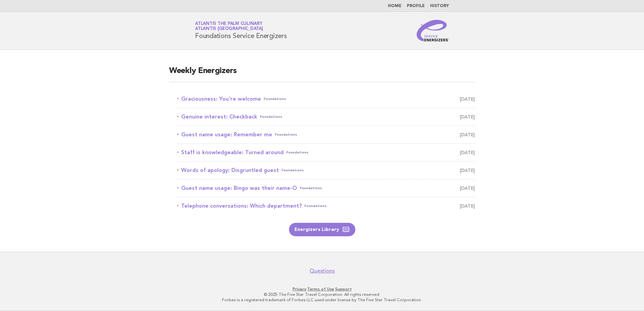 The height and width of the screenshot is (311, 644). I want to click on p: Forbes is a registered trademark of Forbes LLC used under license by The Five Star Travel Corpora..., so click(322, 300).